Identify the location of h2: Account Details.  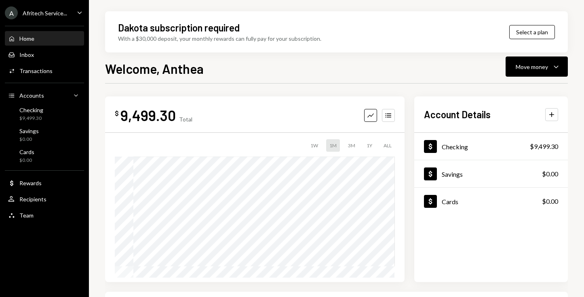
(457, 114).